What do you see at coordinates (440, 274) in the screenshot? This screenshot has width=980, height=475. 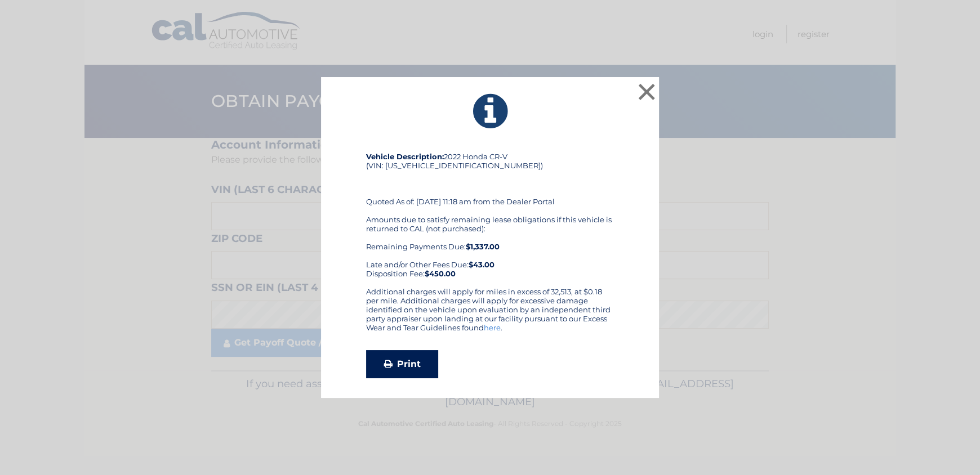 I see `strong: $450.00` at bounding box center [440, 274].